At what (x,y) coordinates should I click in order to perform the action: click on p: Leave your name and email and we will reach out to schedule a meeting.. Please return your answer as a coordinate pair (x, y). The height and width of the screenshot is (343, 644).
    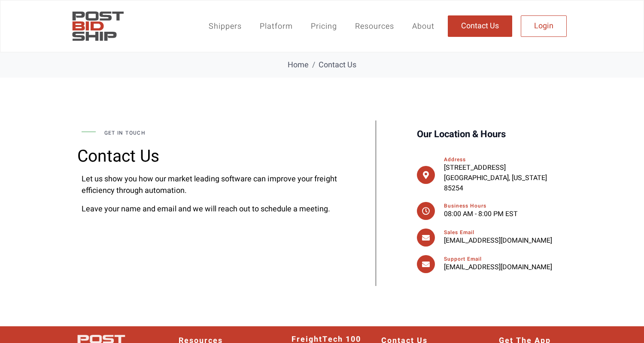
    Looking at the image, I should click on (209, 209).